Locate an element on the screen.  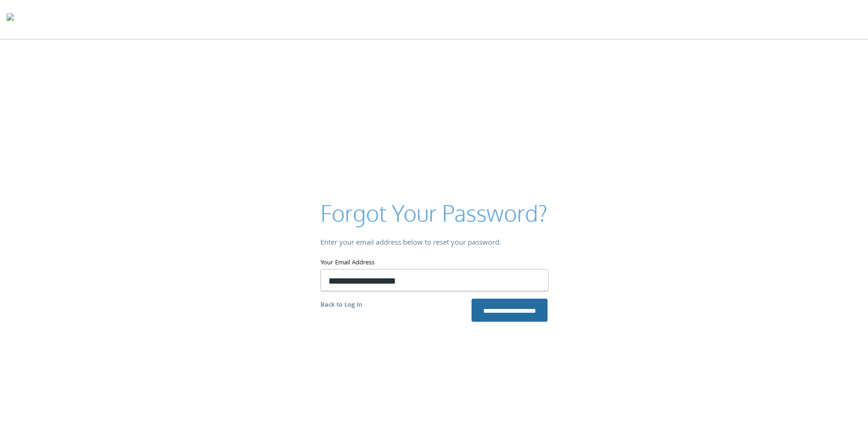
keeper-lock: Open Keeper Popup is located at coordinates (534, 280).